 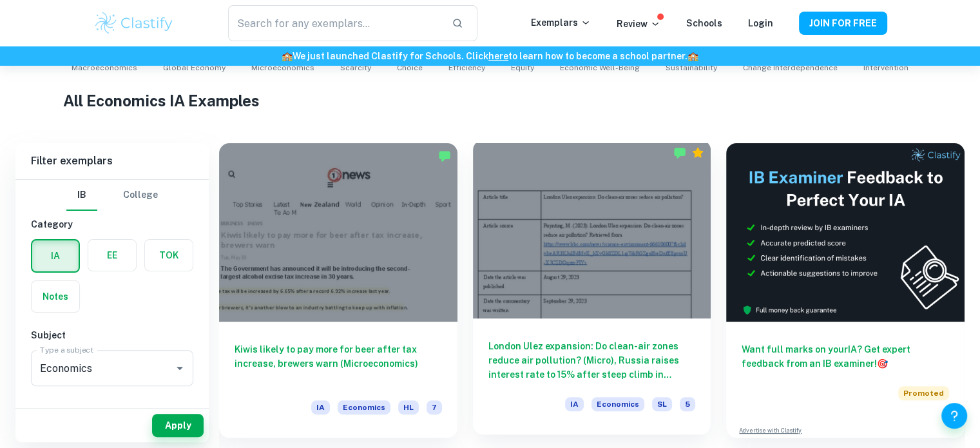 What do you see at coordinates (638, 24) in the screenshot?
I see `p: Review` at bounding box center [638, 24].